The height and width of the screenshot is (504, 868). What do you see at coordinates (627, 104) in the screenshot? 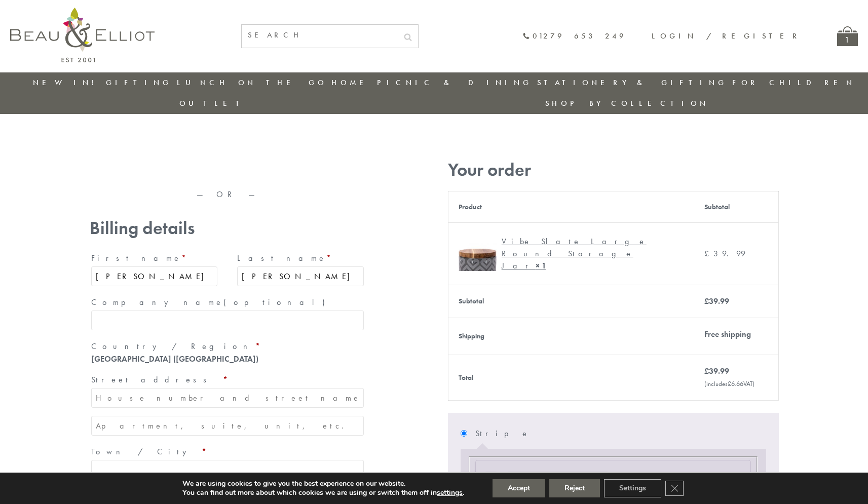
I see `a: Shop by collection` at bounding box center [627, 104].